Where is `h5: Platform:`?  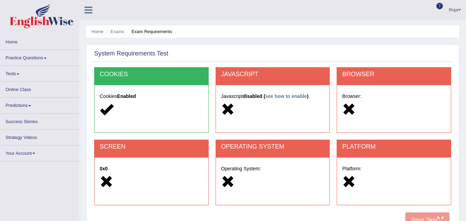
h5: Platform: is located at coordinates (394, 169).